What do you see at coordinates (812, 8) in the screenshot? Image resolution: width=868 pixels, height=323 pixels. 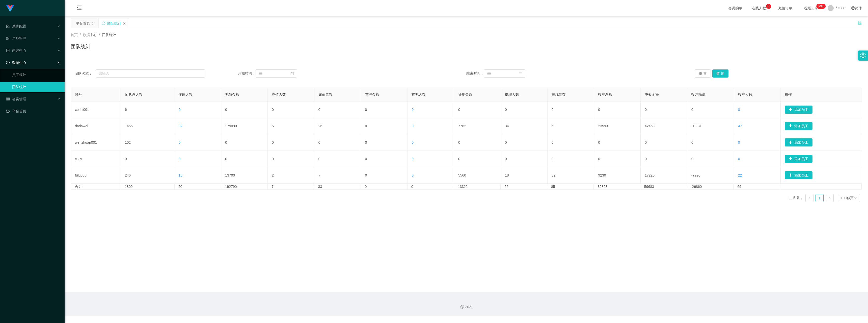 I see `span: 提现订单` at bounding box center [812, 8].